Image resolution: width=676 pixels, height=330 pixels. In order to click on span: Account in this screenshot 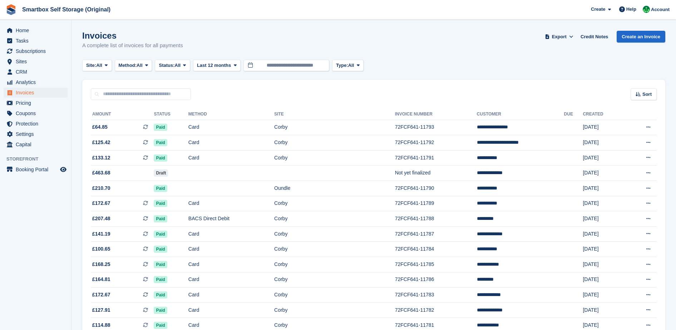, I will do `click(660, 10)`.